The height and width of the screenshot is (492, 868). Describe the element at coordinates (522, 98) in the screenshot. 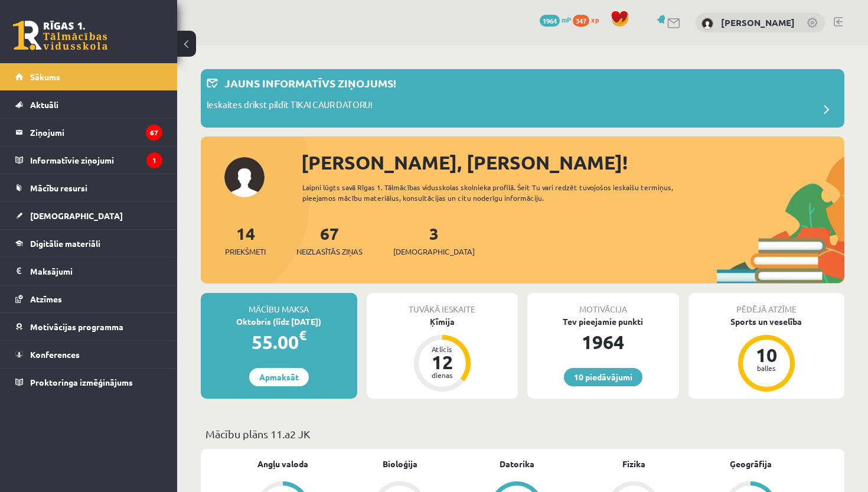

I see `a: Jauns informatīvs ziņojums! Ieskaites drīkst pildīt TIKAI CAUR DATORU!` at that location.